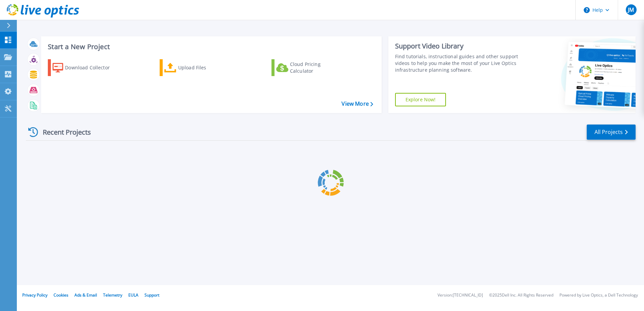 The image size is (644, 311). Describe the element at coordinates (197, 68) in the screenshot. I see `a: Upload Files` at that location.